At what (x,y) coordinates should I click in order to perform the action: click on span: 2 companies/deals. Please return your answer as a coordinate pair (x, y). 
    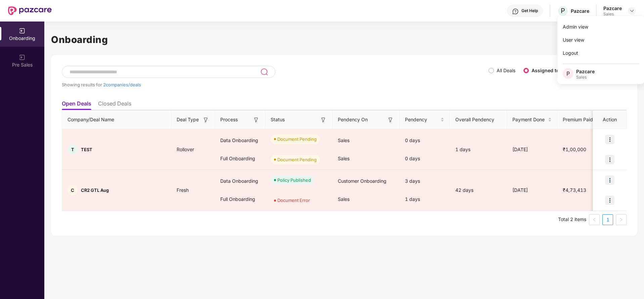
    Looking at the image, I should click on (122, 85).